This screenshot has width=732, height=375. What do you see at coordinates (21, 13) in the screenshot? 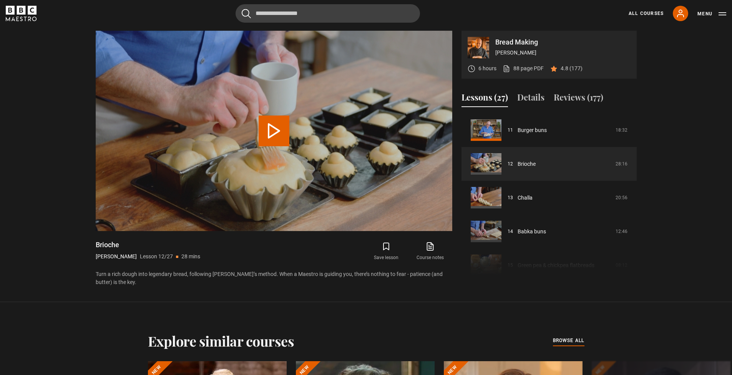
I see `a: BBC Maestro` at bounding box center [21, 13].